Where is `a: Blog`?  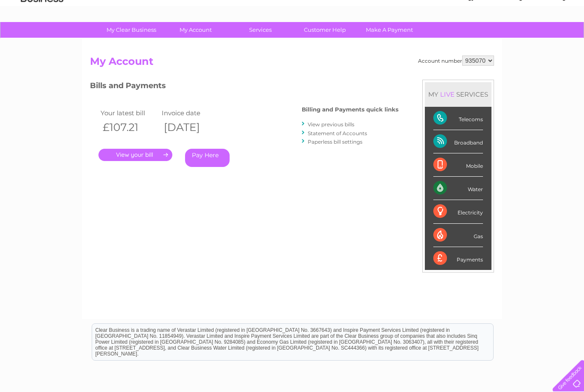
a: Blog is located at coordinates (516, 39).